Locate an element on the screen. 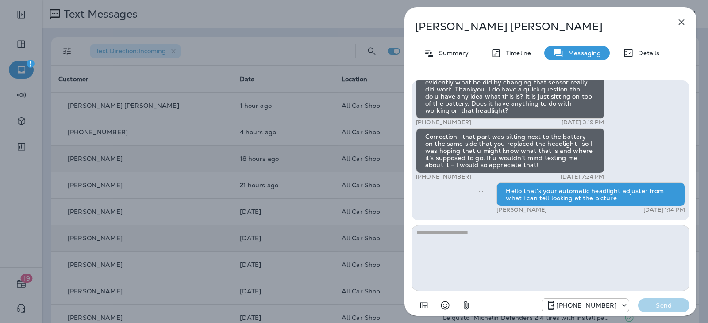  p: Timeline is located at coordinates (516, 53).